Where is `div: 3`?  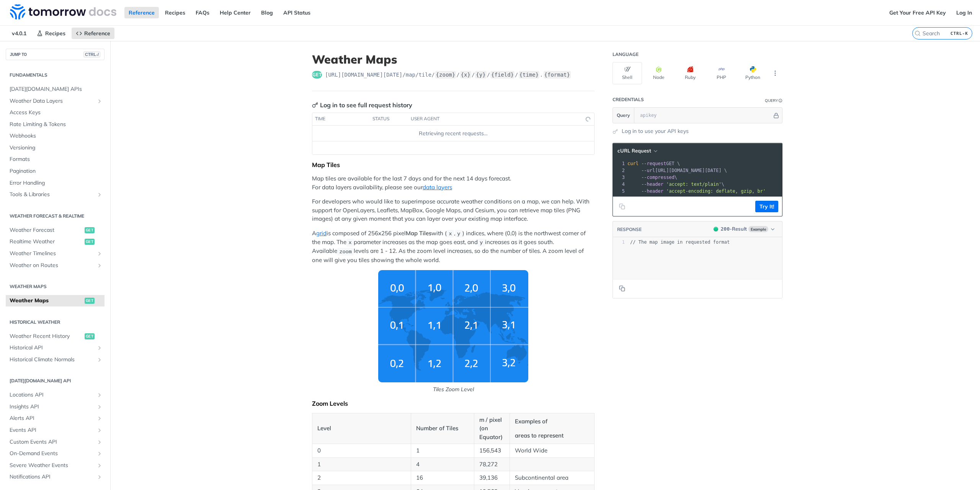
div: 3 is located at coordinates (620, 177).